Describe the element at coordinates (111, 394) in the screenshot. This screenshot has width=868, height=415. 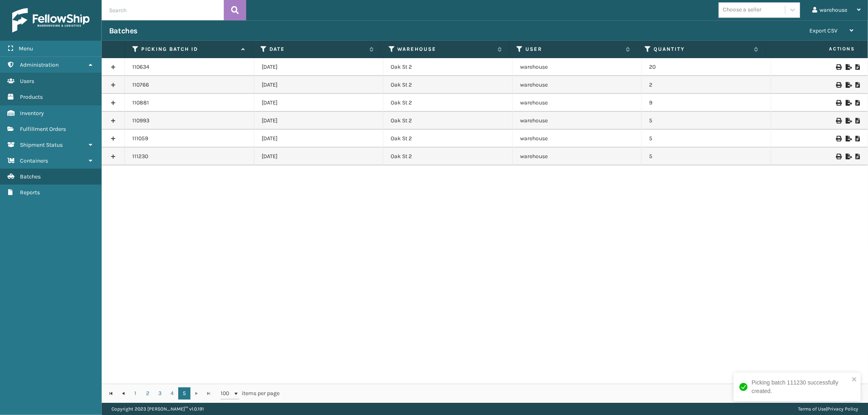
I see `span: Go to the first page` at that location.